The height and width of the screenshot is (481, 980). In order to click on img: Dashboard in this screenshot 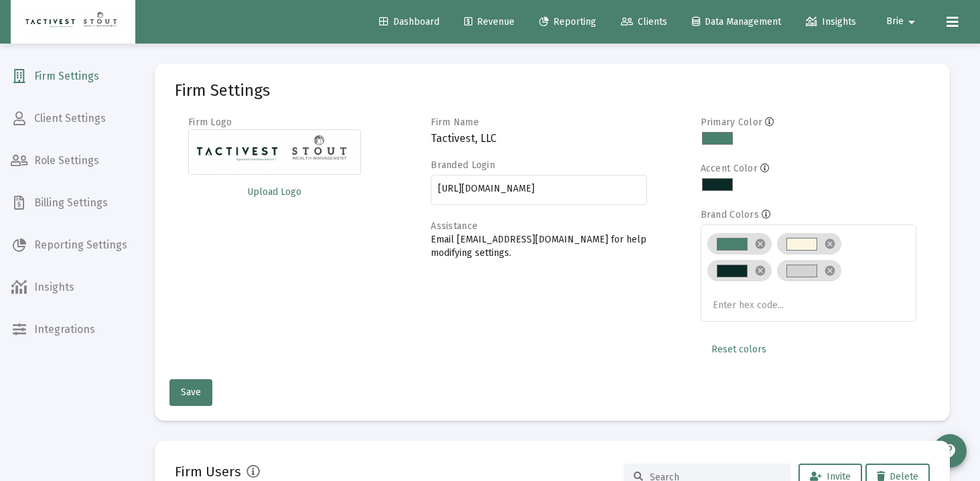, I will do `click(73, 22)`.